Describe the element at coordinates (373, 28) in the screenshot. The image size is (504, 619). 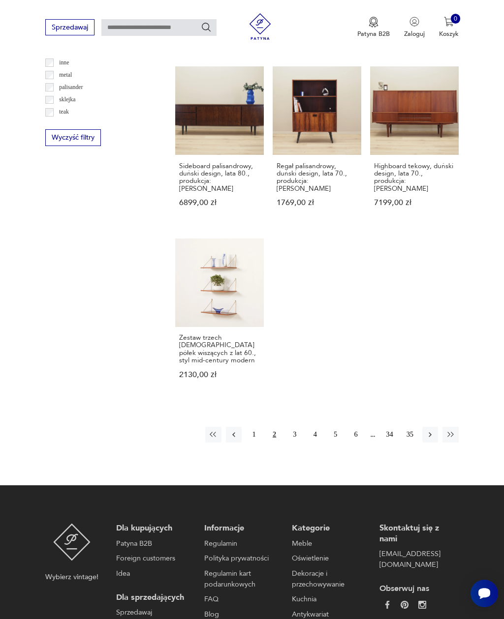
I see `a: Ikona medaluPatyna B2B` at that location.